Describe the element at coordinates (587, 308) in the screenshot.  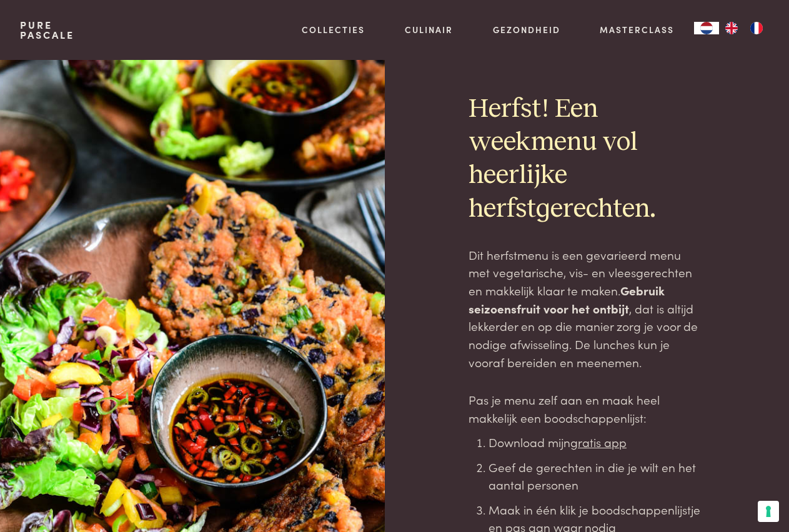
I see `p: Dit herfstmenu is een gevarieerd menu met vegetarische, vis- en vleesgerechten en makkelijk klaar...` at that location.